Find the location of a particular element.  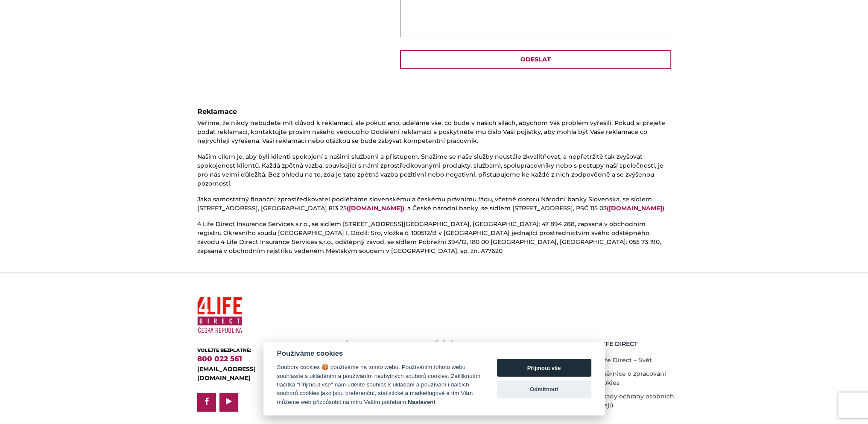

h5: 4LIFE DIRECT is located at coordinates (637, 344).